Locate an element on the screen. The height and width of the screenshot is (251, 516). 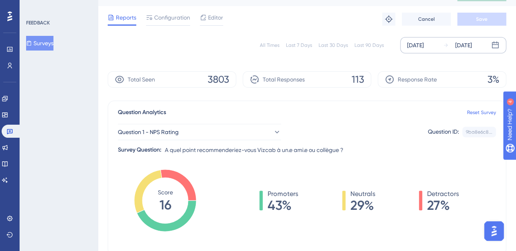
div: Last 30 Days is located at coordinates (333, 45).